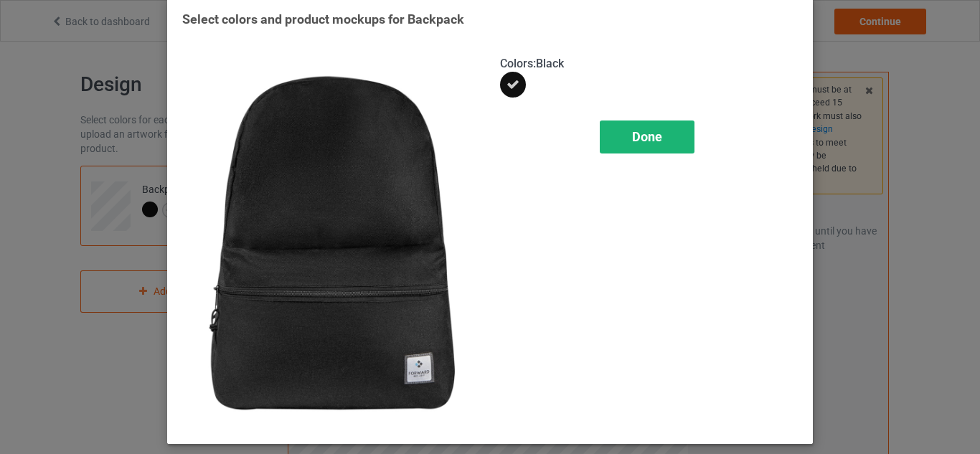 The width and height of the screenshot is (980, 454). What do you see at coordinates (550, 63) in the screenshot?
I see `span: Black` at bounding box center [550, 63].